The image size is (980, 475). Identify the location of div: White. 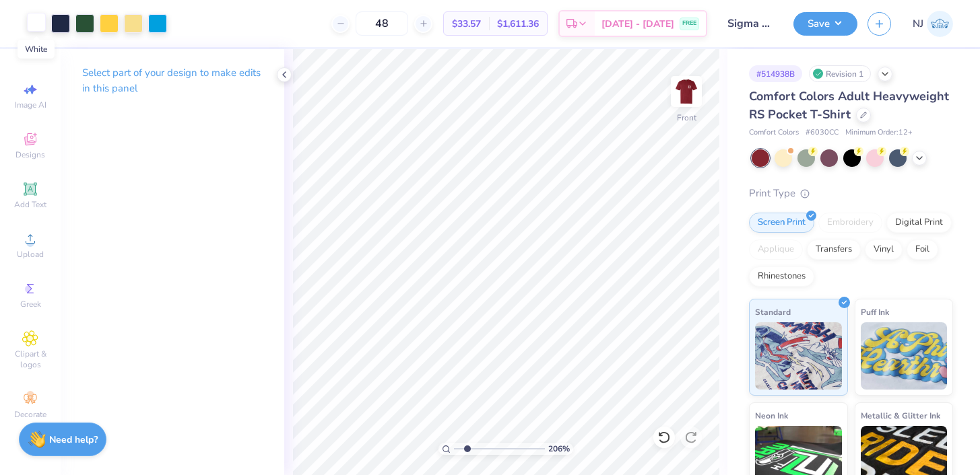
(35, 49).